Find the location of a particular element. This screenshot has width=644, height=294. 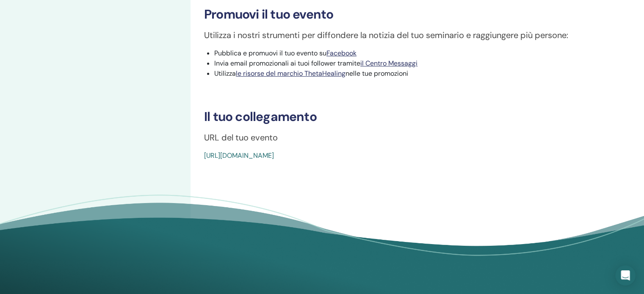

font: Utilizza i nostri strumenti per diffondere la notizia del tuo seminario e raggiungere più persone: is located at coordinates (386, 35).